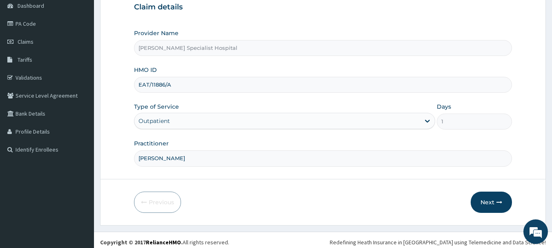  I want to click on img: d_794563401_company_1708531726252_794563401, so click(24, 51).